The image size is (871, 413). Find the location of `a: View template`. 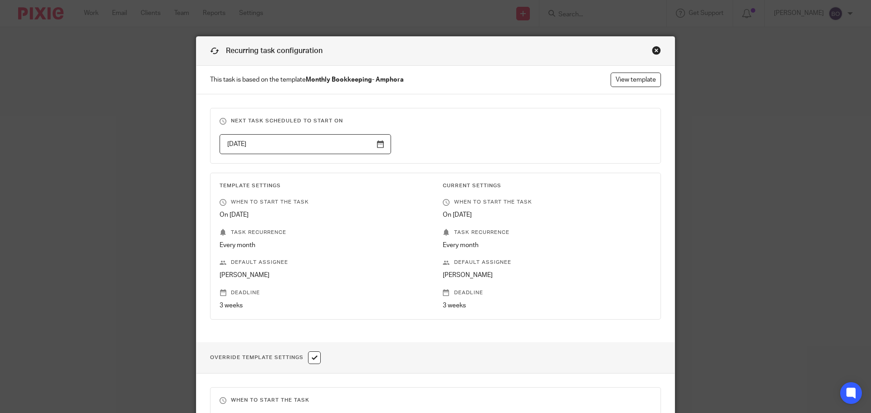

a: View template is located at coordinates (636, 80).